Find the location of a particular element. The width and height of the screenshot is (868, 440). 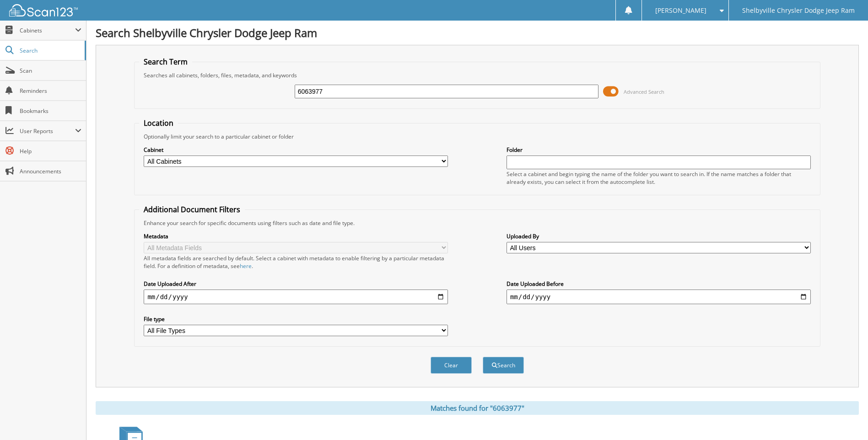

div: Optionally limit your search to a particular cabinet or folder is located at coordinates (476, 136).